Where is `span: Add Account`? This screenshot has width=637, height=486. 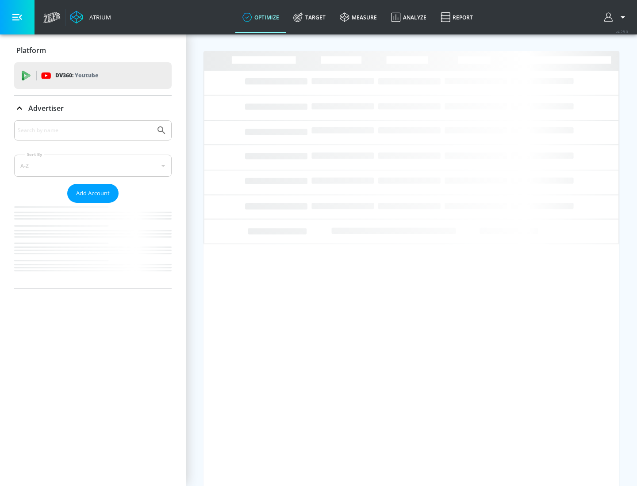
span: Add Account is located at coordinates (93, 193).